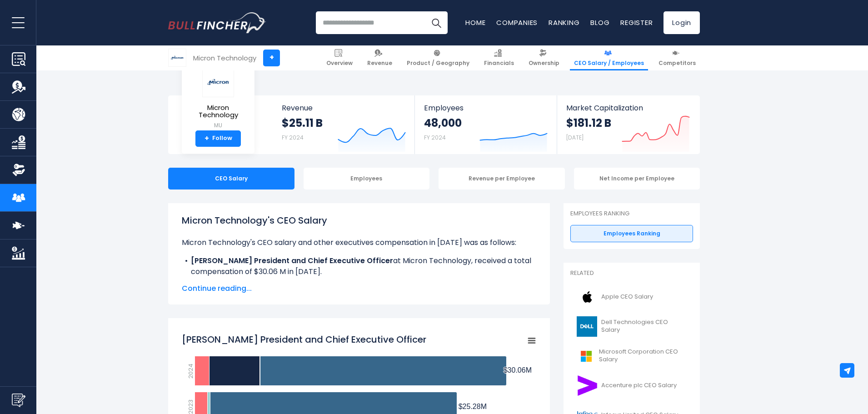 The image size is (868, 414). What do you see at coordinates (218, 112) in the screenshot?
I see `span: Micron Technology` at bounding box center [218, 112].